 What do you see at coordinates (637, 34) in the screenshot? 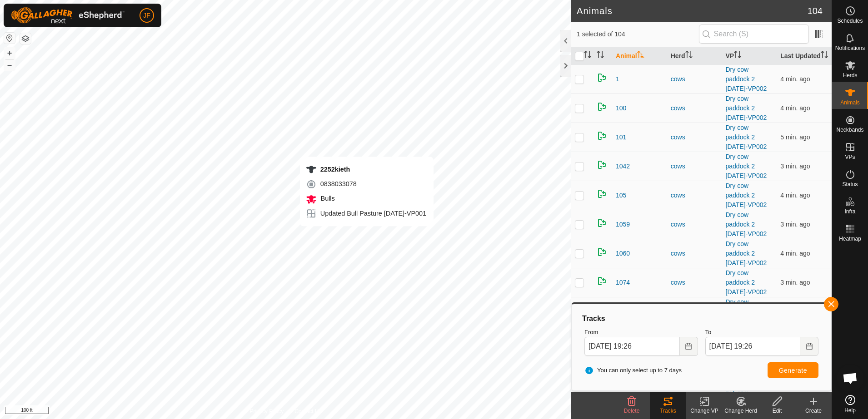
I see `span: 1 selected of 104` at bounding box center [637, 34].